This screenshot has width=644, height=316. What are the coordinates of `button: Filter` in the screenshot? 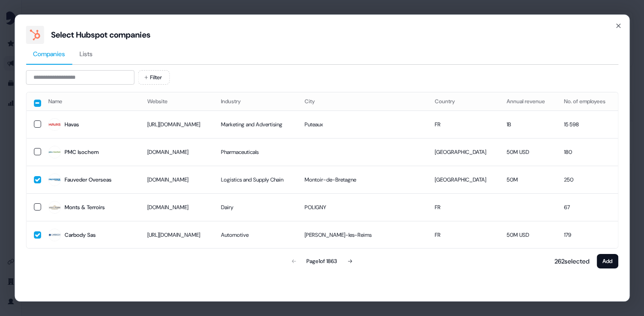 It's located at (154, 77).